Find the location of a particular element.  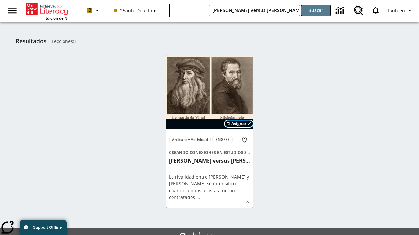

div: Portada is located at coordinates (47, 11).